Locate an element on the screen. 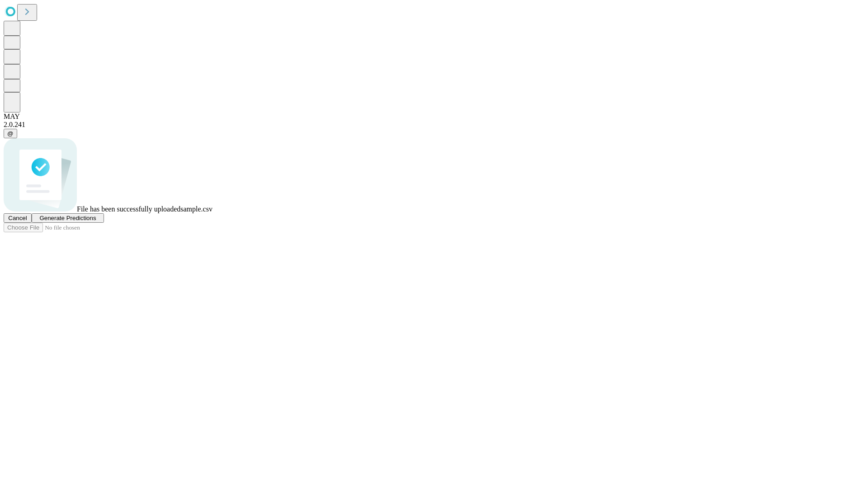 This screenshot has width=868, height=488. span: Generate Predictions is located at coordinates (67, 218).